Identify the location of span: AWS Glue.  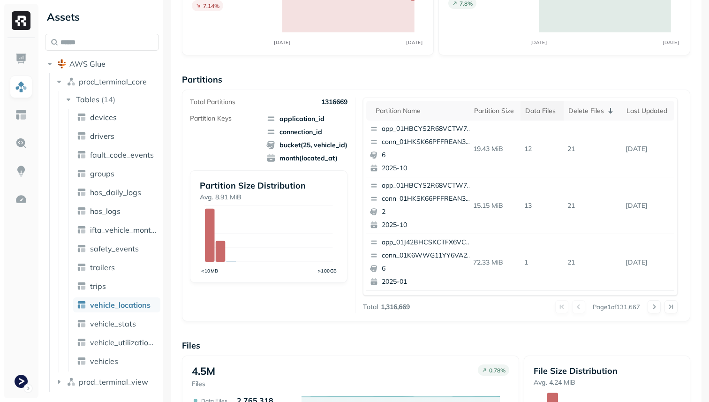
(87, 64).